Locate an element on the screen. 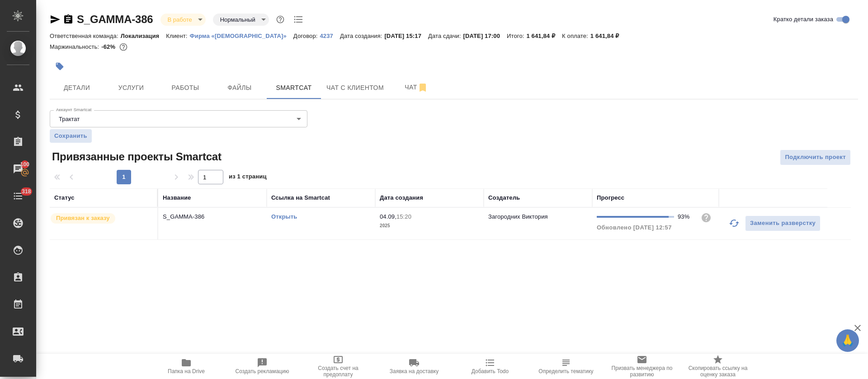 Image resolution: width=868 pixels, height=379 pixels. div: 93% is located at coordinates (686, 217).